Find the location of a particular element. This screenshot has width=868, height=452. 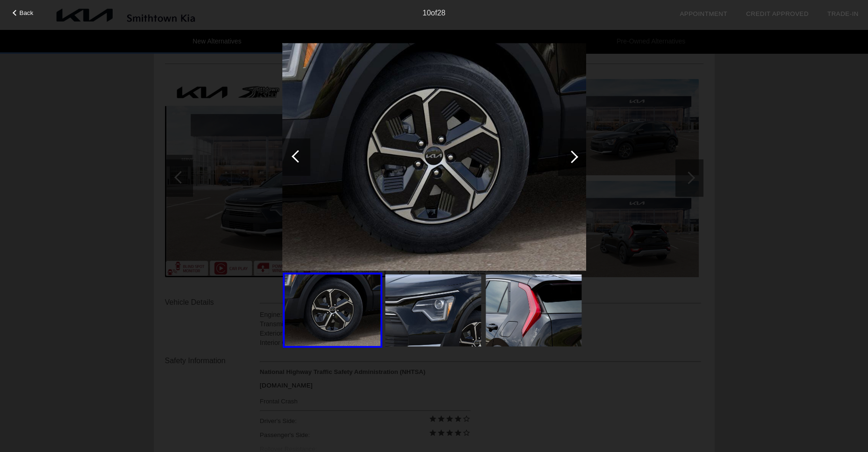

span: 10 is located at coordinates (427, 13).